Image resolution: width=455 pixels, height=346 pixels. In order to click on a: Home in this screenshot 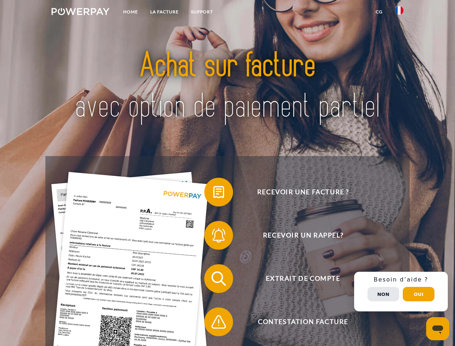, I will do `click(130, 12)`.